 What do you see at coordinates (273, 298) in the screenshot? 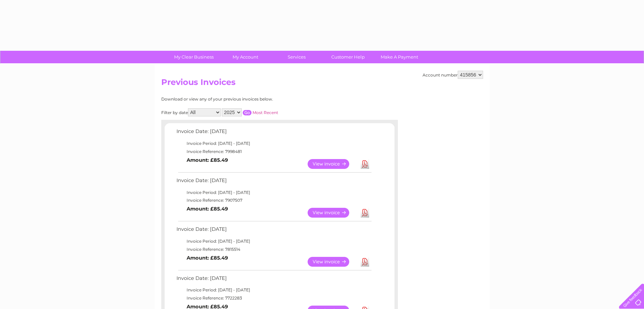
I see `td: Invoice Reference: 7722283` at bounding box center [273, 298].